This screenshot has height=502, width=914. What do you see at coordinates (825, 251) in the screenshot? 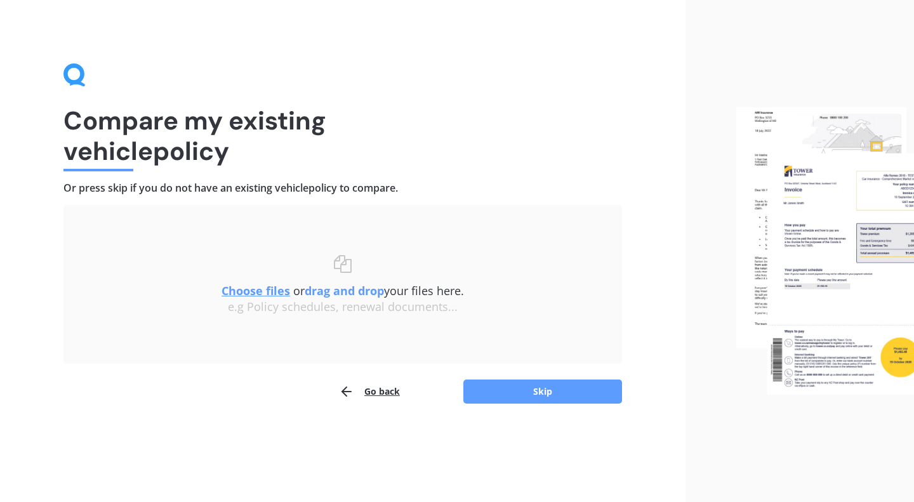
I see `img: files.webp` at bounding box center [825, 251].